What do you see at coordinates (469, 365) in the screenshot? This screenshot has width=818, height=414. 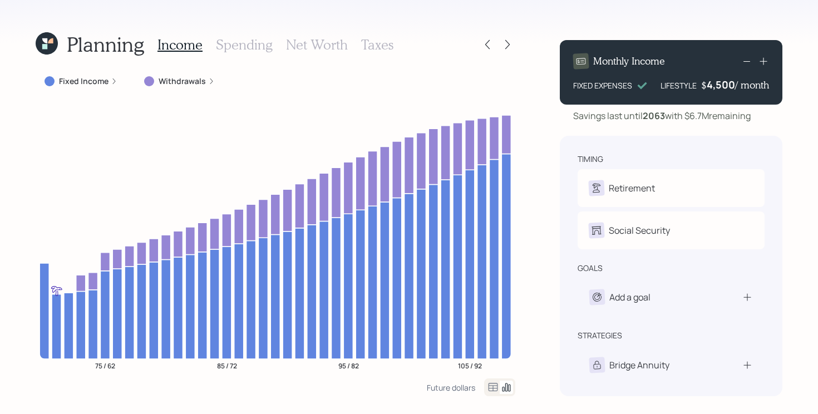 I see `tspan: 105 / 92` at bounding box center [469, 365].